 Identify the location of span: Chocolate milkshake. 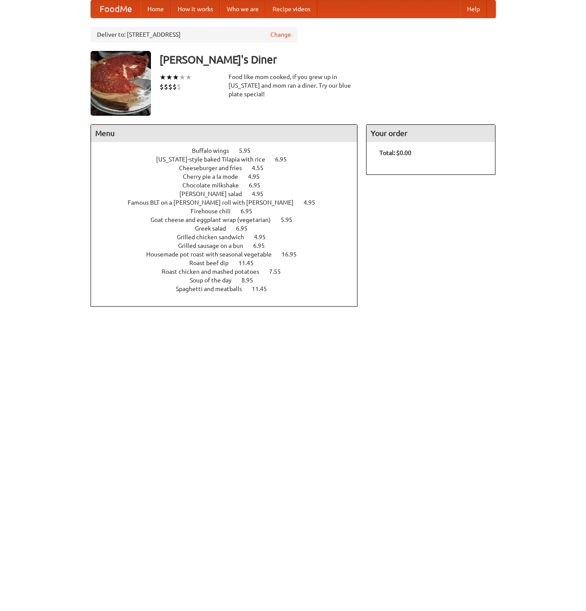
(215, 185).